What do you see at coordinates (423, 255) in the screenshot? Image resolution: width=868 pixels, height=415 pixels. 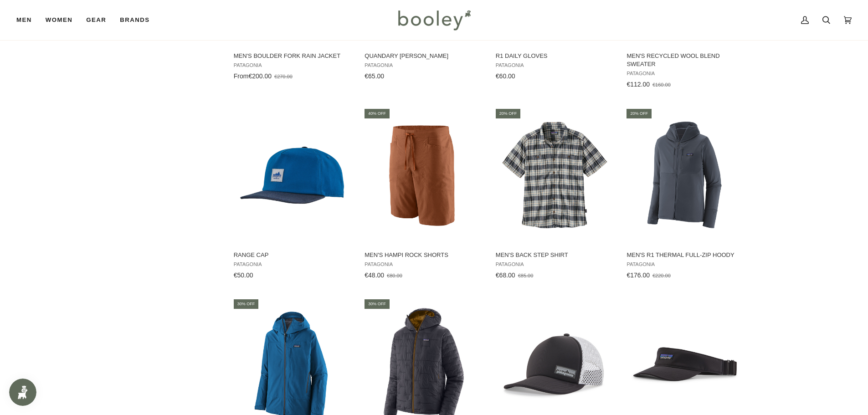 I see `span: Men's Hampi Rock Shorts` at bounding box center [423, 255].